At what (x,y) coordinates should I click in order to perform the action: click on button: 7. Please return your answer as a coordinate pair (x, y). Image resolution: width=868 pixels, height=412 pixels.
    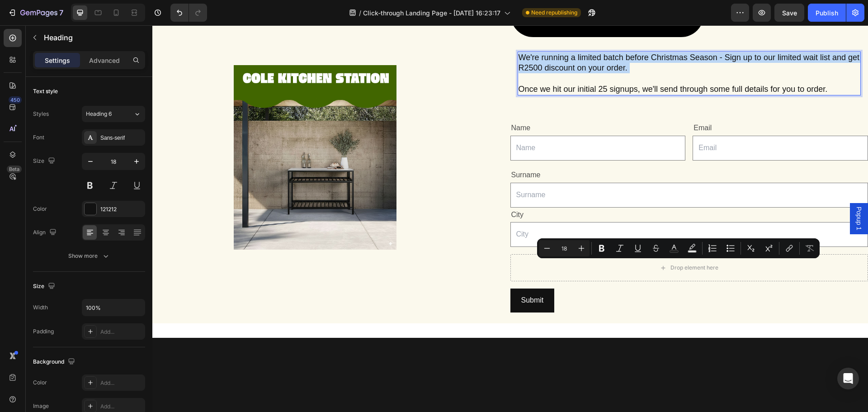
    Looking at the image, I should click on (36, 13).